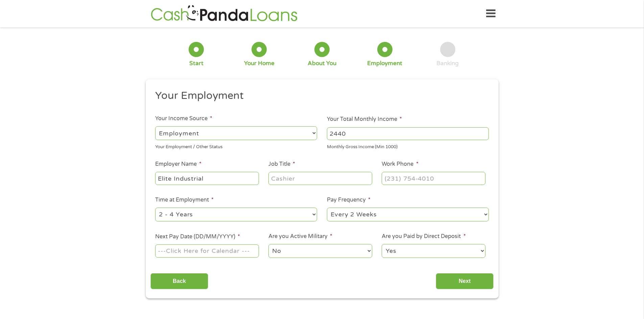 The image size is (644, 319). Describe the element at coordinates (207, 251) in the screenshot. I see `input: ---Click Here for Calendar ---` at that location.